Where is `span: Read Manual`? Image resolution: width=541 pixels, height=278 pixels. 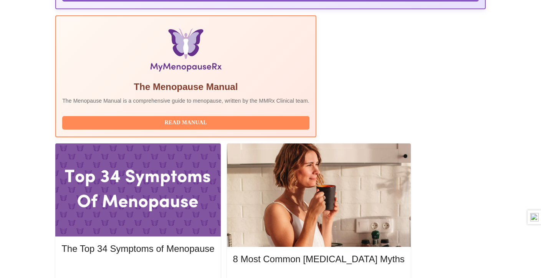
span: Read Manual is located at coordinates (186, 123).